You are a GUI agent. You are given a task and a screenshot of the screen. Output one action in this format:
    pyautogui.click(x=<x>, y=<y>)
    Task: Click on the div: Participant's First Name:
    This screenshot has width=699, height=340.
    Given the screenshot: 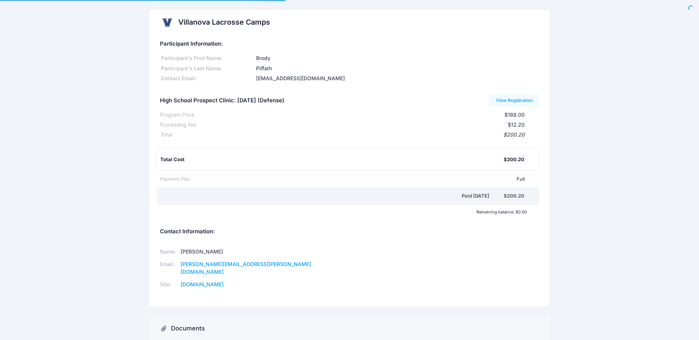 What is the action you would take?
    pyautogui.click(x=207, y=58)
    